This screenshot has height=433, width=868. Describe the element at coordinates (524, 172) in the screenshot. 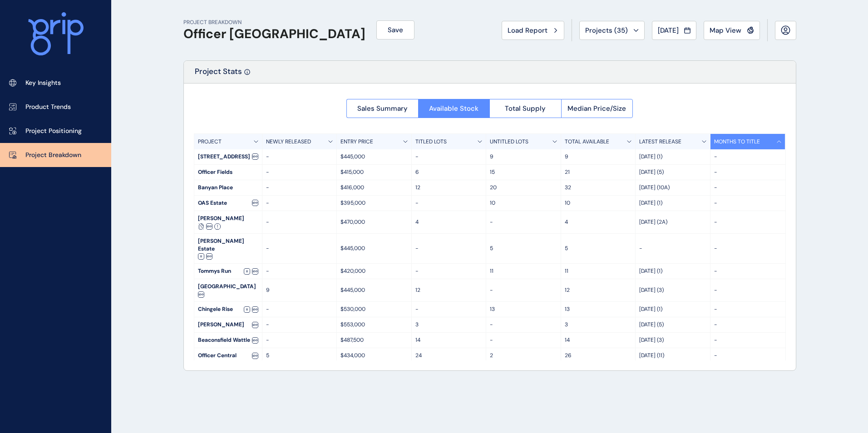

I see `p: 15` at that location.